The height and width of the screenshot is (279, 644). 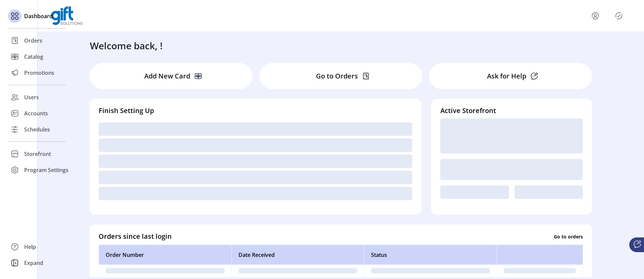 What do you see at coordinates (126, 45) in the screenshot?
I see `h3: Welcome back, !` at bounding box center [126, 45].